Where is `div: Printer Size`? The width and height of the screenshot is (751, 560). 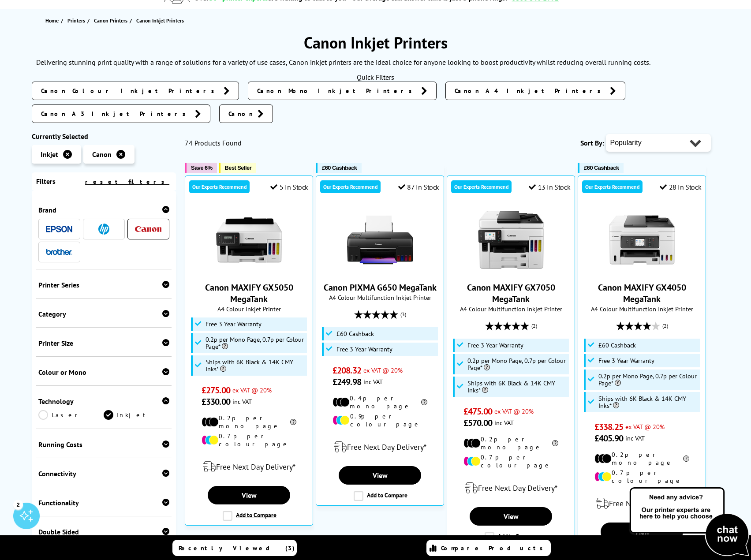
div: Printer Size is located at coordinates (104, 343).